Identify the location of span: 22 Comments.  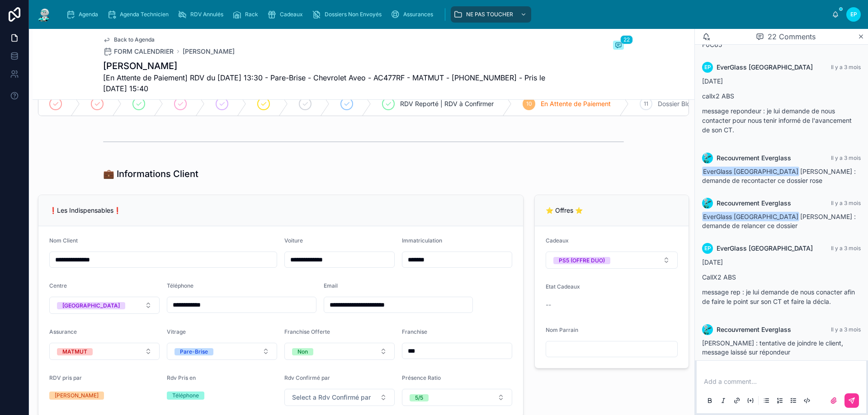
(791, 37).